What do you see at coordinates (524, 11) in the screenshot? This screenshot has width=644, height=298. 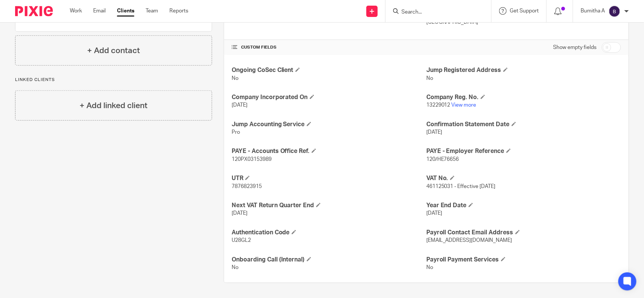 I see `span: Get Support` at bounding box center [524, 11].